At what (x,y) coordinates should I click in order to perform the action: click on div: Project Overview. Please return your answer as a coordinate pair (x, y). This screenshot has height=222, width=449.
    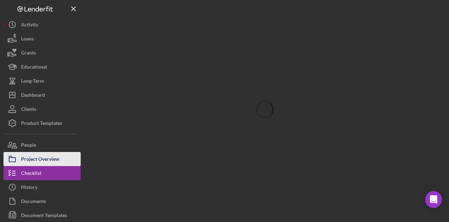
    Looking at the image, I should click on (40, 159).